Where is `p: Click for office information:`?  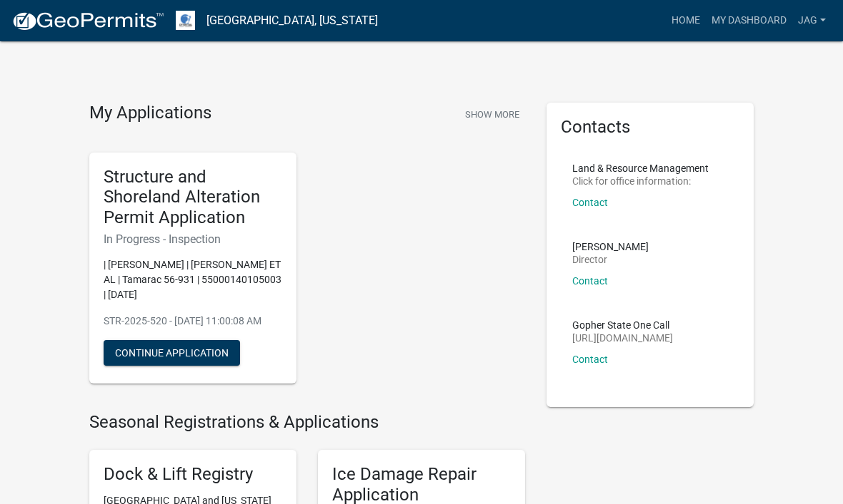 p: Click for office information: is located at coordinates (640, 181).